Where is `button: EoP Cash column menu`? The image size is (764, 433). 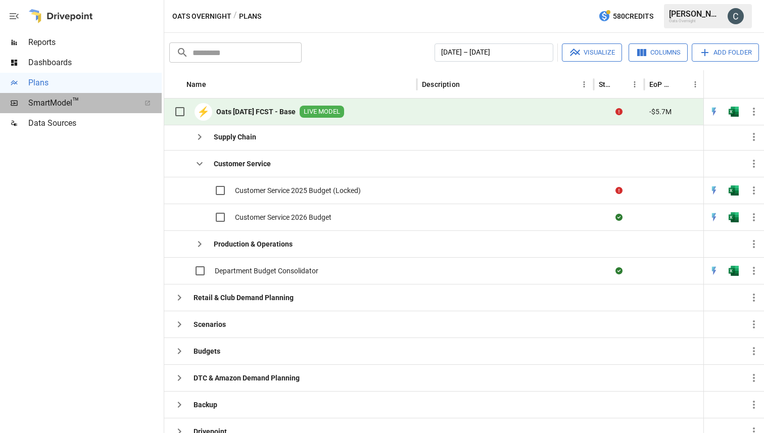 button: EoP Cash column menu is located at coordinates (696, 84).